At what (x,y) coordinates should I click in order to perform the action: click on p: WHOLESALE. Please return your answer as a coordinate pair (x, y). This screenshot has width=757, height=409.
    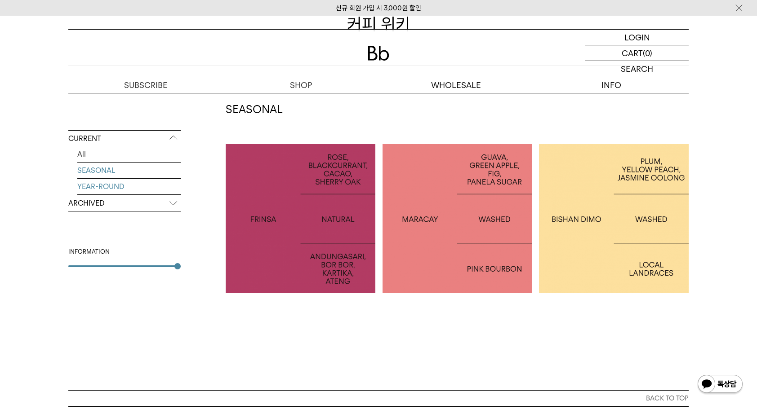
    Looking at the image, I should click on (456, 85).